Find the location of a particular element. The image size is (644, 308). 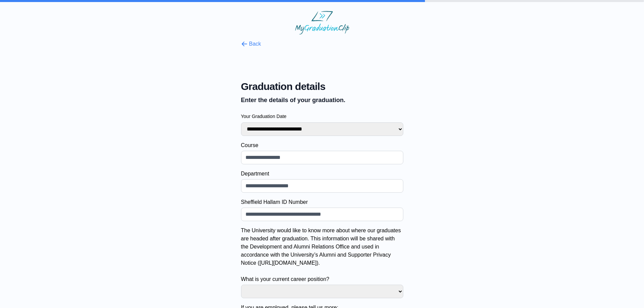

label: Department is located at coordinates (322, 174).